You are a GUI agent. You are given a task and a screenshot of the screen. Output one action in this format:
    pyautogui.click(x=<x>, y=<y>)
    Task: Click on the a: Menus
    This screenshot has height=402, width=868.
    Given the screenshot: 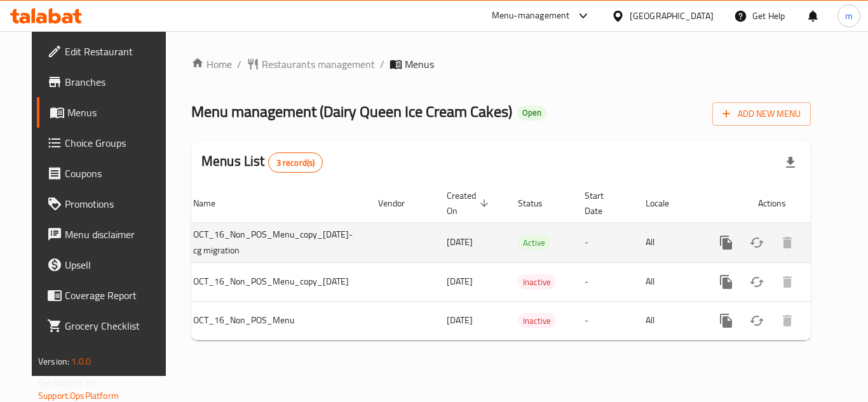 What is the action you would take?
    pyautogui.click(x=107, y=112)
    